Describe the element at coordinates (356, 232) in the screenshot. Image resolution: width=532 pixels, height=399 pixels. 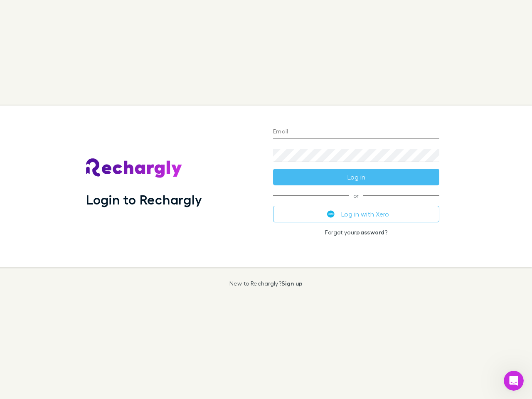
I see `p: Forgot your ?` at that location.